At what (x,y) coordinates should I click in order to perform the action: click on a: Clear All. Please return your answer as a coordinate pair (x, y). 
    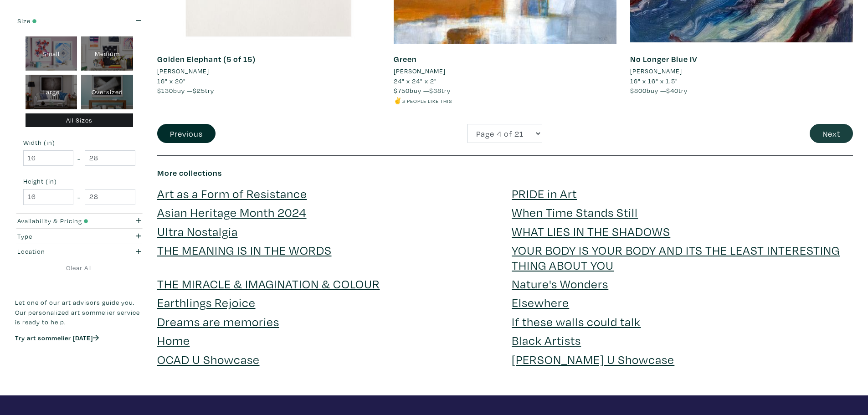
    Looking at the image, I should click on (79, 268).